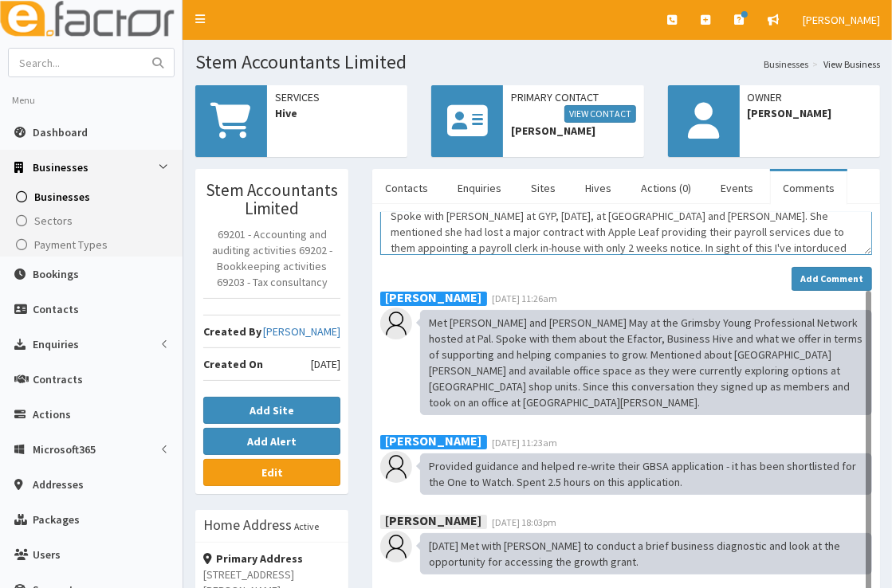 The image size is (892, 588). What do you see at coordinates (93, 221) in the screenshot?
I see `a: Sectors` at bounding box center [93, 221].